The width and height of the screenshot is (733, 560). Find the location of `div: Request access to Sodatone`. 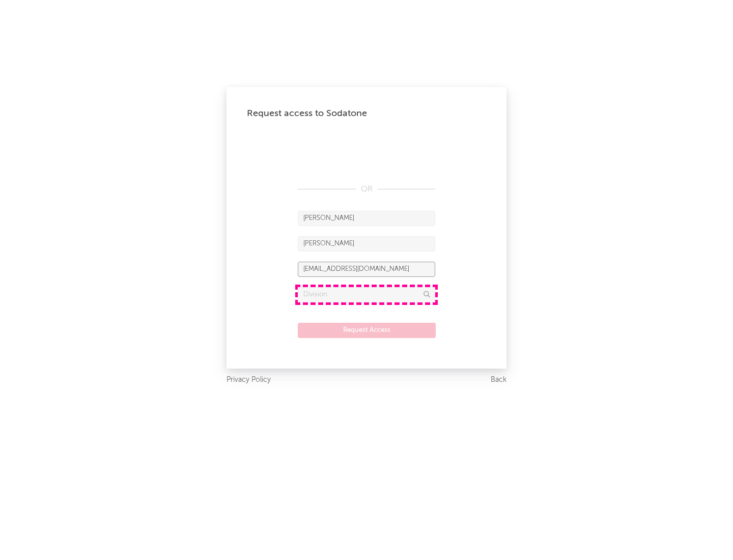

div: Request access to Sodatone is located at coordinates (366, 113).